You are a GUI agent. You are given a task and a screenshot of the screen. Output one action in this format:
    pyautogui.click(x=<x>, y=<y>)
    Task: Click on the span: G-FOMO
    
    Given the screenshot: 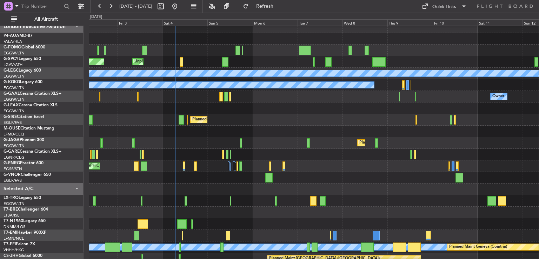 What is the action you would take?
    pyautogui.click(x=12, y=47)
    